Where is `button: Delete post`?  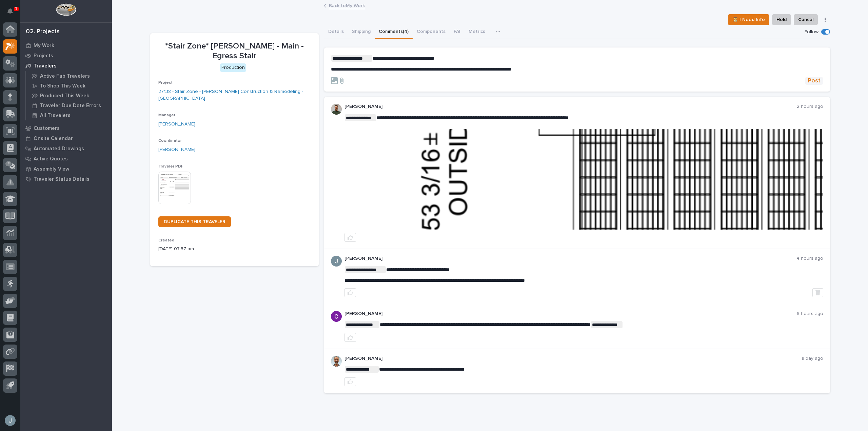
button: Delete post is located at coordinates (817, 292).